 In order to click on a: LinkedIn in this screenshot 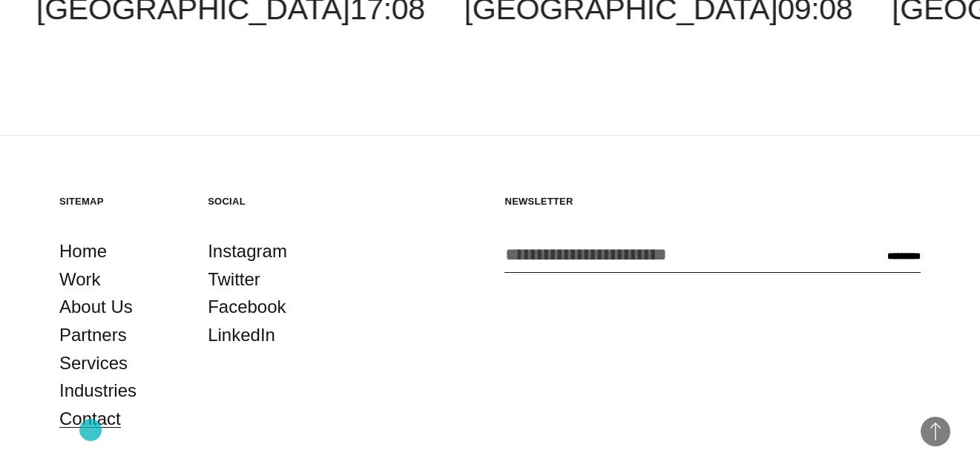, I will do `click(241, 336)`.